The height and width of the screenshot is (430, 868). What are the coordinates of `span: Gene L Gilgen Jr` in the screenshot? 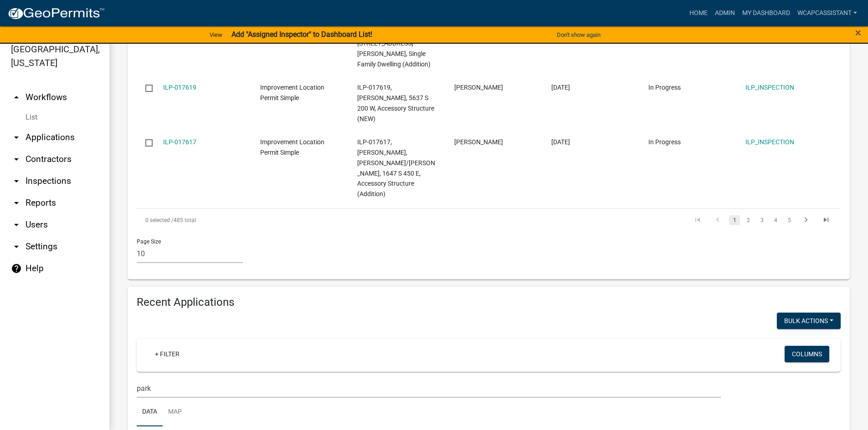 It's located at (478, 142).